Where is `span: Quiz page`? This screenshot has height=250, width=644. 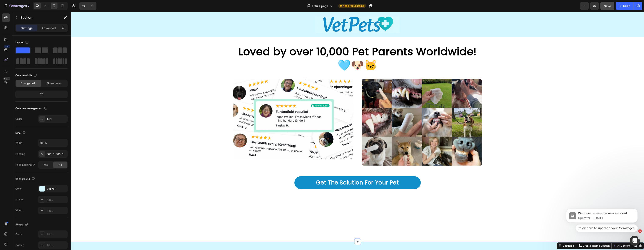
span: Quiz page is located at coordinates (321, 6).